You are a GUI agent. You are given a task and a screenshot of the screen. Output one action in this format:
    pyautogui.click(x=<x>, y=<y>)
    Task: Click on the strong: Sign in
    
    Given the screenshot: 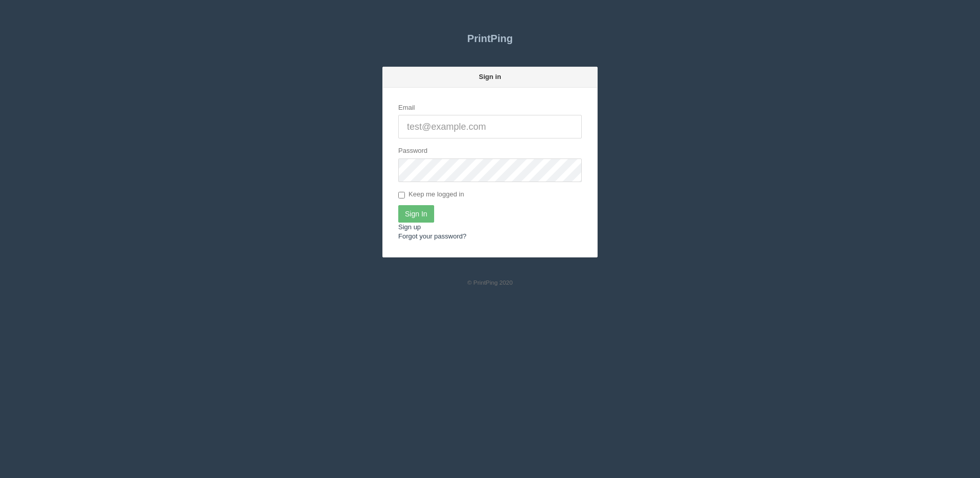 What is the action you would take?
    pyautogui.click(x=490, y=77)
    